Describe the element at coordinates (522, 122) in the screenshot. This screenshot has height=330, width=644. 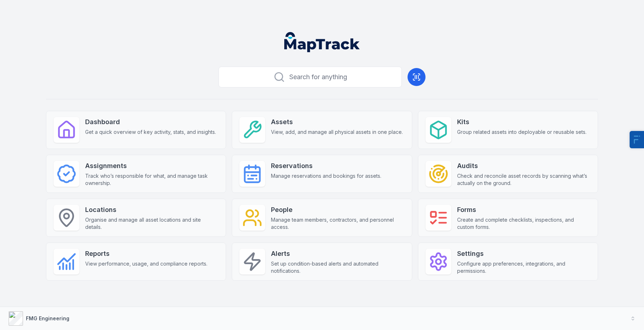
I see `strong: Kits` at that location.